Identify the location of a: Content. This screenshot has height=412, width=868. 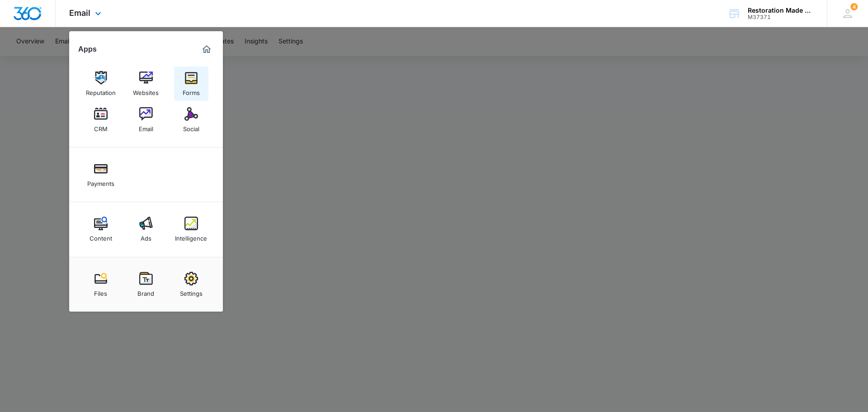
(101, 229).